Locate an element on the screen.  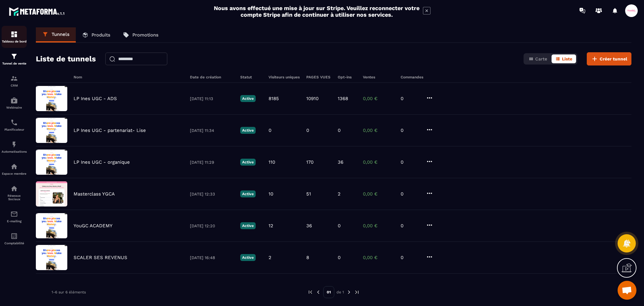
h6: Ventes is located at coordinates (379, 77).